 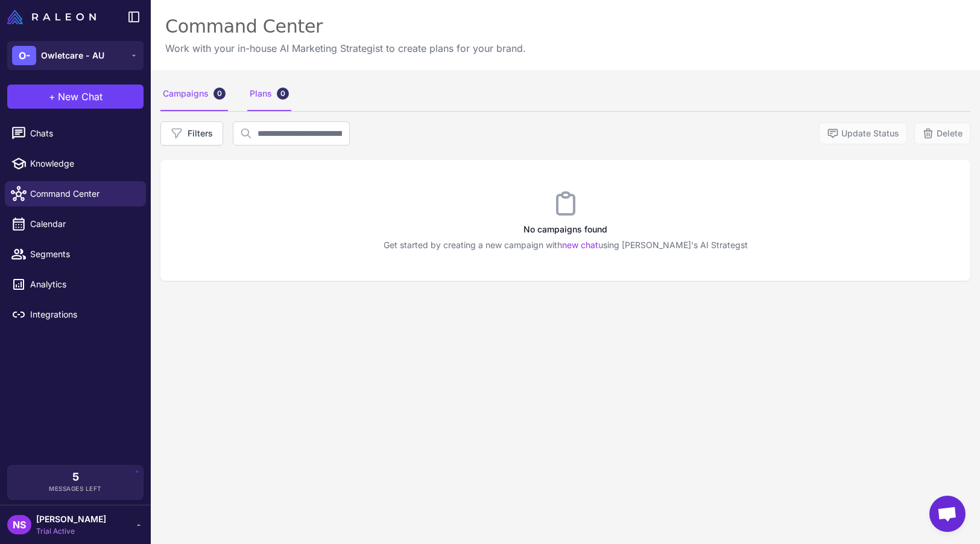 What do you see at coordinates (75, 488) in the screenshot?
I see `span: Messages Left` at bounding box center [75, 488].